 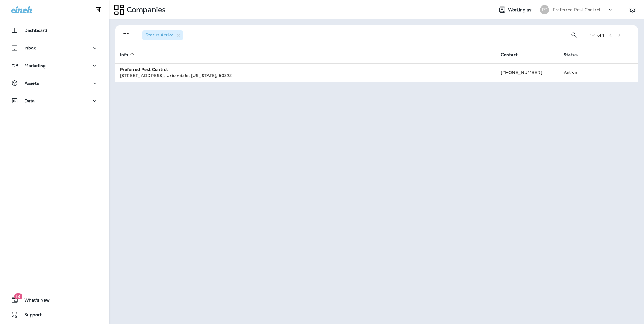 What do you see at coordinates (544, 10) in the screenshot?
I see `div: PP` at bounding box center [544, 10].